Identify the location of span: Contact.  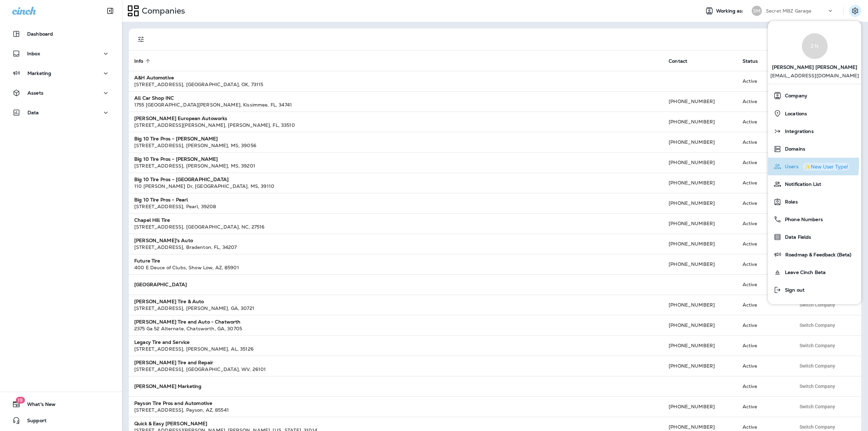
(677, 61).